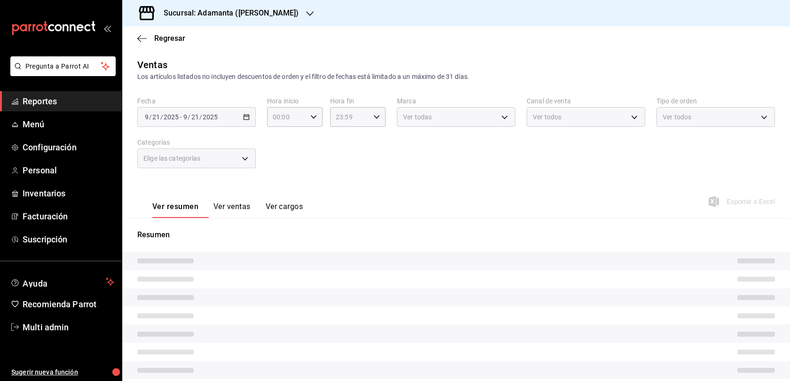 Image resolution: width=790 pixels, height=381 pixels. Describe the element at coordinates (68, 170) in the screenshot. I see `span: Personal` at that location.